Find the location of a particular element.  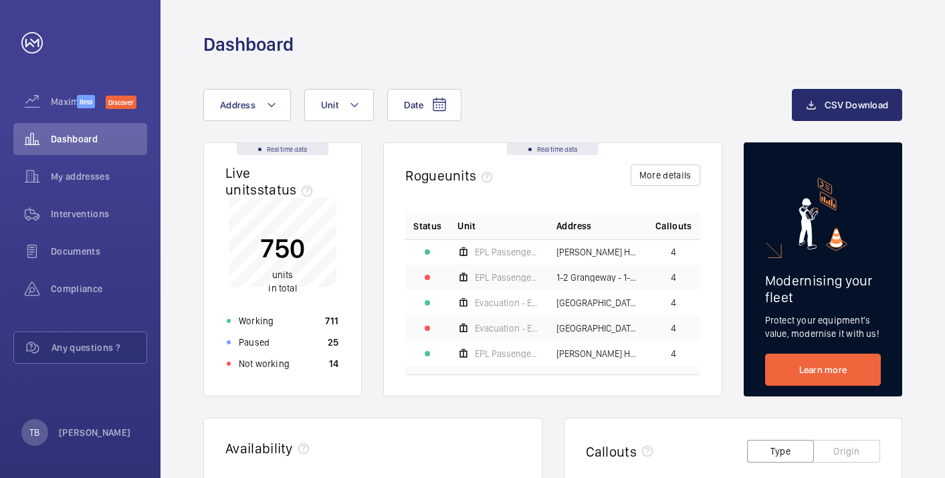

span: EPL Passenger Lift No 1 is located at coordinates (508, 252).